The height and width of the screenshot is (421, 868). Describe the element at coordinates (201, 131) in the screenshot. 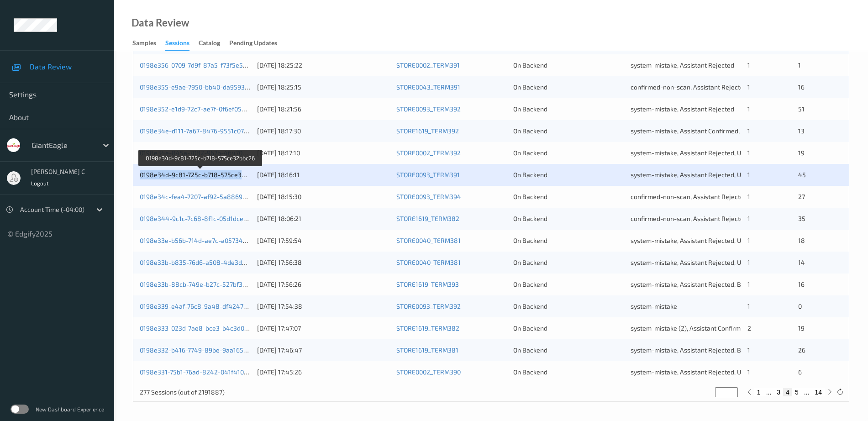

I see `a: 0198e34e-d111-7a67-8476-9551c070d4bd` at that location.